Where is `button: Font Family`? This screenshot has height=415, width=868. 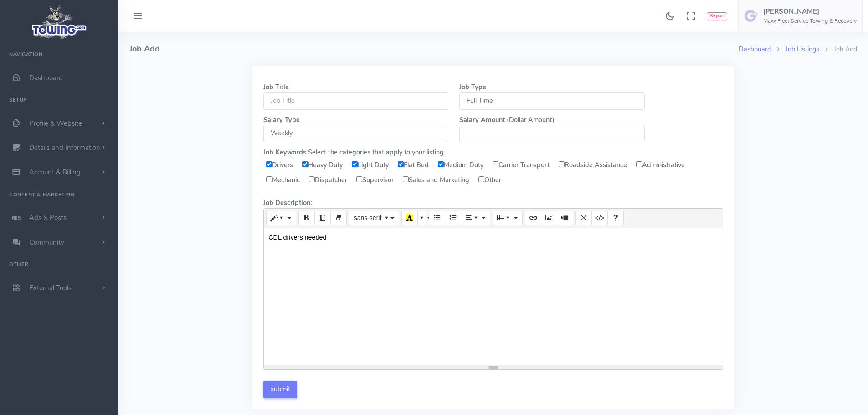
button: Font Family is located at coordinates (374, 218).